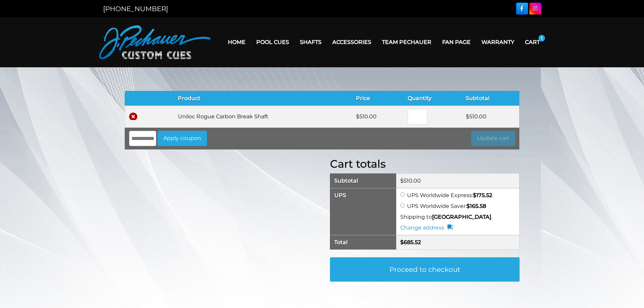 This screenshot has height=308, width=644. Describe the element at coordinates (417, 117) in the screenshot. I see `input: Product quantity` at that location.